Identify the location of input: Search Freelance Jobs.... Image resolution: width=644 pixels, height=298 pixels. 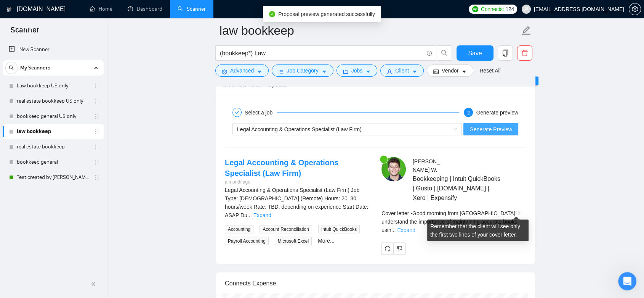
(322, 53).